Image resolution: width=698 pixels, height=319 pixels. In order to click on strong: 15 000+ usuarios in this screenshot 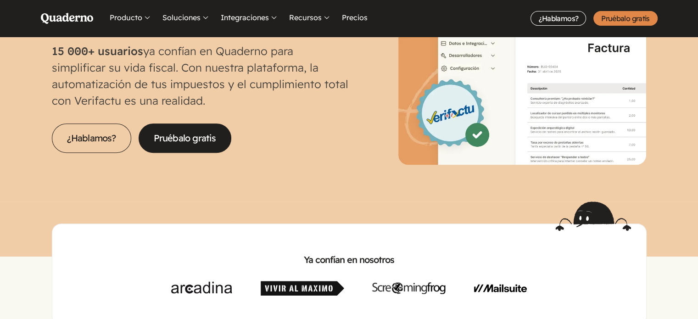, I will do `click(97, 51)`.